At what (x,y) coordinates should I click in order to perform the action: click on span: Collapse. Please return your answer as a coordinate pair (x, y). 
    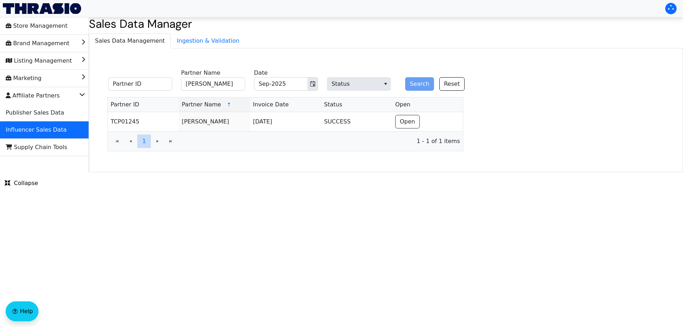
    Looking at the image, I should click on (21, 183).